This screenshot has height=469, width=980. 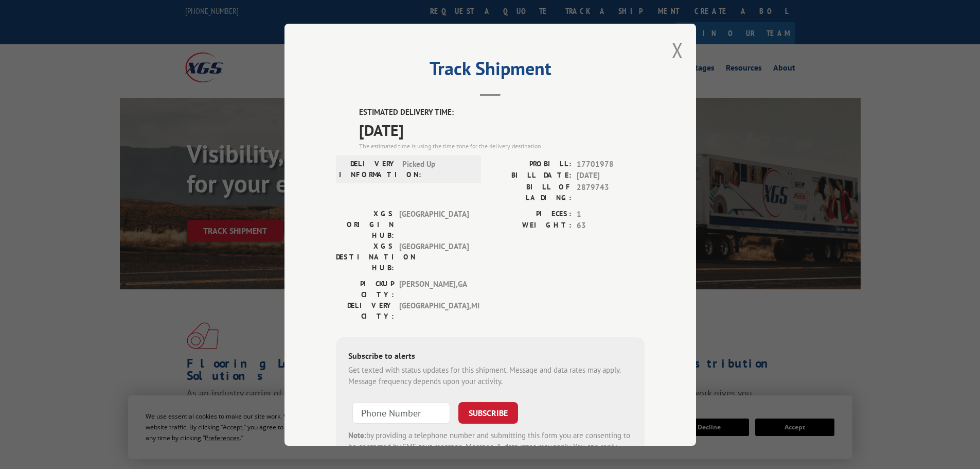 What do you see at coordinates (531, 213) in the screenshot?
I see `label: PIECES:` at bounding box center [531, 213].